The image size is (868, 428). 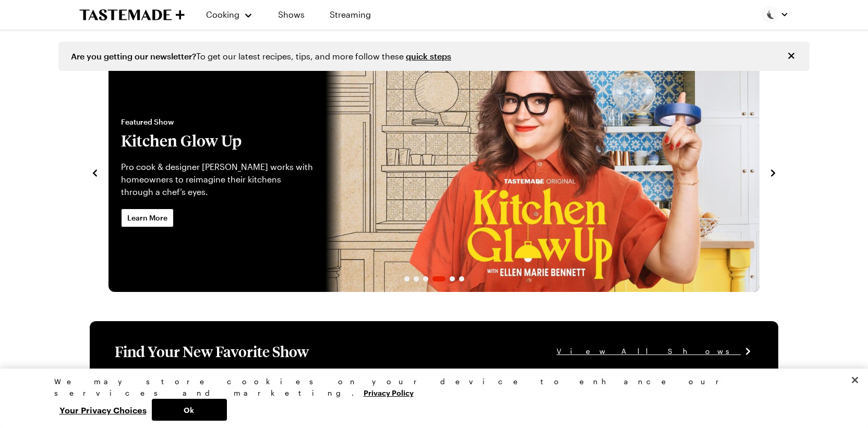 I want to click on span: Go to slide 6, so click(x=462, y=279).